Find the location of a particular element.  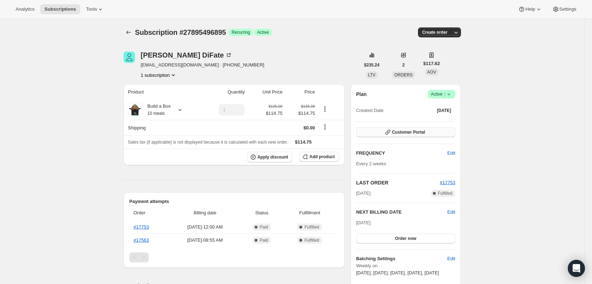

th: Order is located at coordinates (149, 213).